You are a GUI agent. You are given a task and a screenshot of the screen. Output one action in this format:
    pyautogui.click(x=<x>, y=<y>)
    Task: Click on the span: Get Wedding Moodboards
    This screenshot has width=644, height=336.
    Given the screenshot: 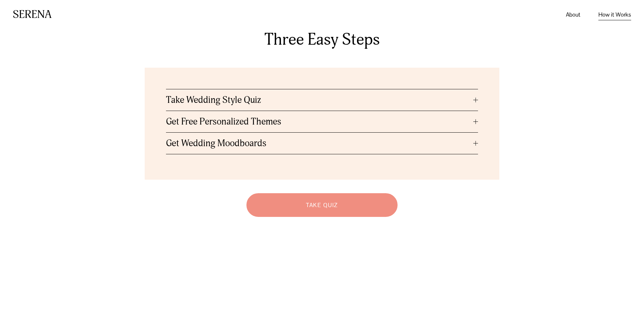 What is the action you would take?
    pyautogui.click(x=320, y=143)
    